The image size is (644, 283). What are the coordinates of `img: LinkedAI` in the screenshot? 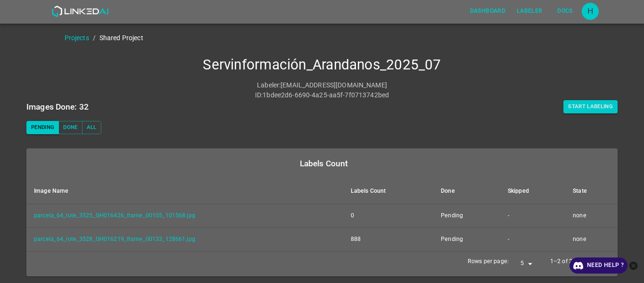 It's located at (80, 12).